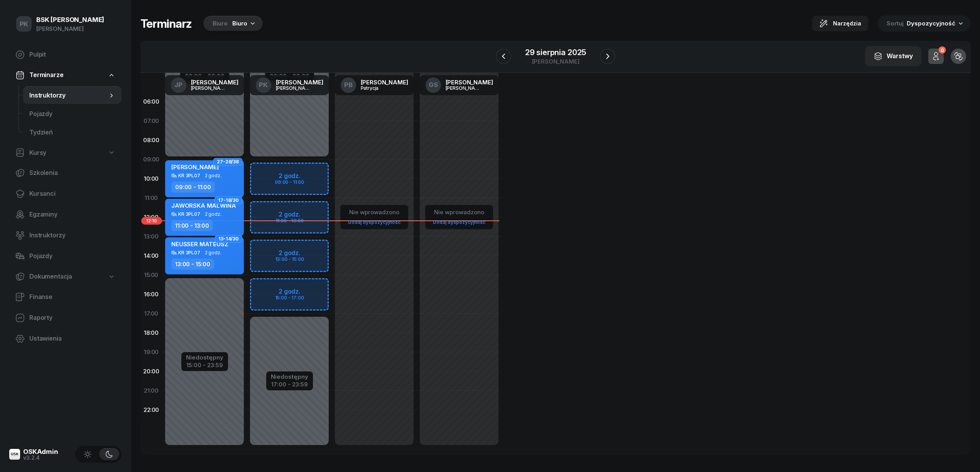  What do you see at coordinates (15, 454) in the screenshot?
I see `img: logo-xs@2x.png` at bounding box center [15, 454].